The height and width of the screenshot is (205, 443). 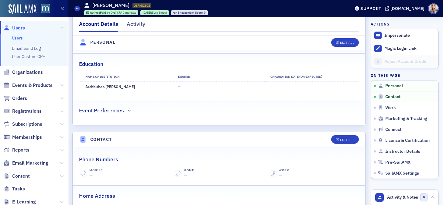 I want to click on span: 0, so click(x=424, y=197).